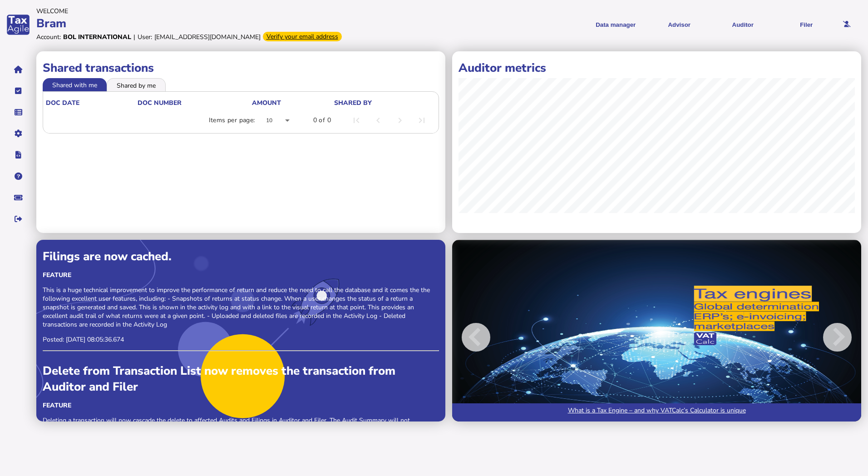 This screenshot has width=868, height=476. What do you see at coordinates (235, 11) in the screenshot?
I see `div: Welcome` at bounding box center [235, 11].